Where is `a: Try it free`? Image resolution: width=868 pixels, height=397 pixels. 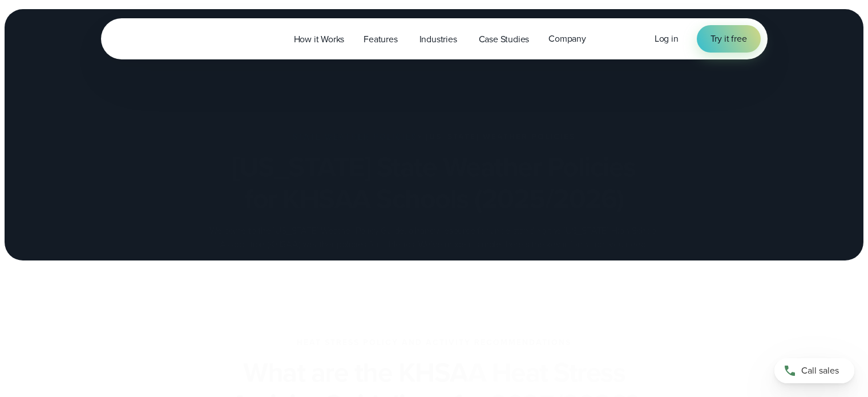
a: Try it free is located at coordinates (729, 39).